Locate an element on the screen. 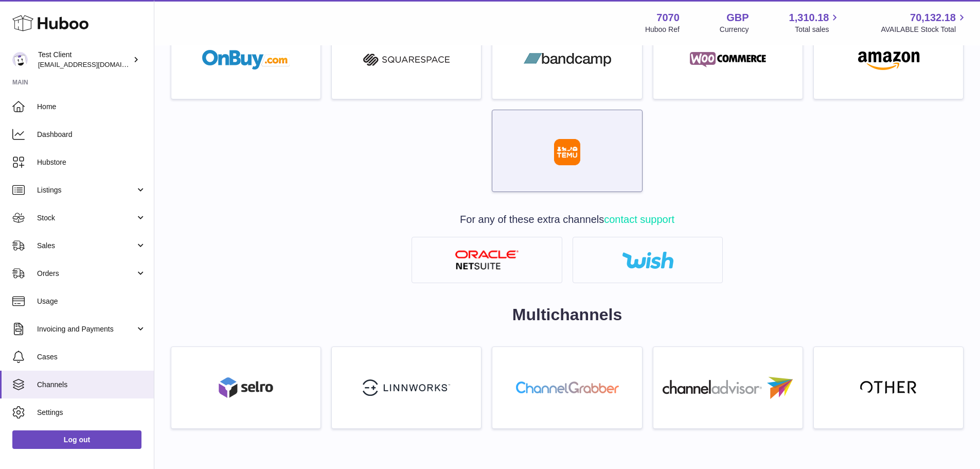 The width and height of the screenshot is (980, 469). span: Channels is located at coordinates (92, 385).